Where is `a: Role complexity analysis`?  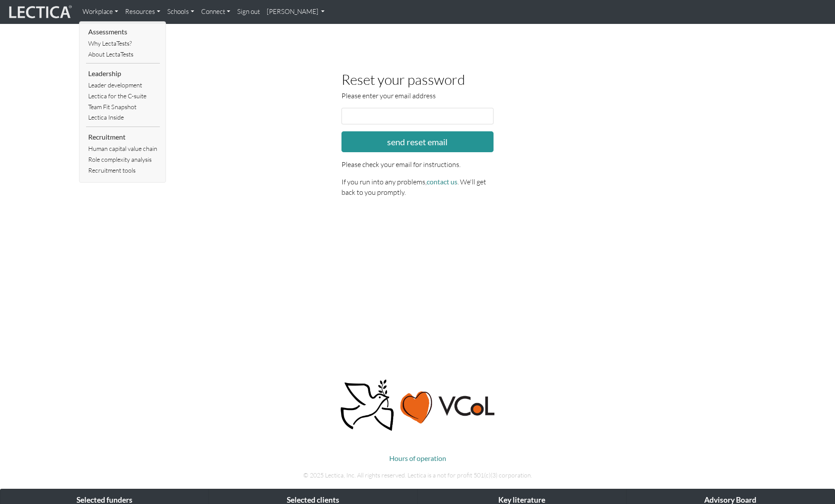 a: Role complexity analysis is located at coordinates (123, 160).